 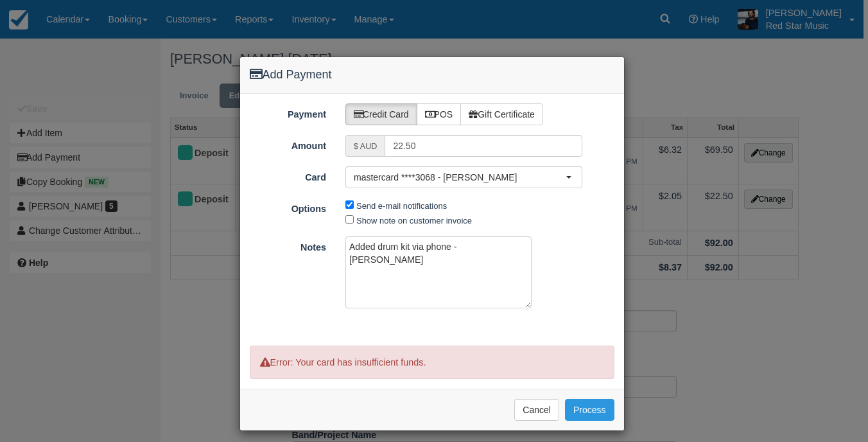 I want to click on label: Notes, so click(x=288, y=246).